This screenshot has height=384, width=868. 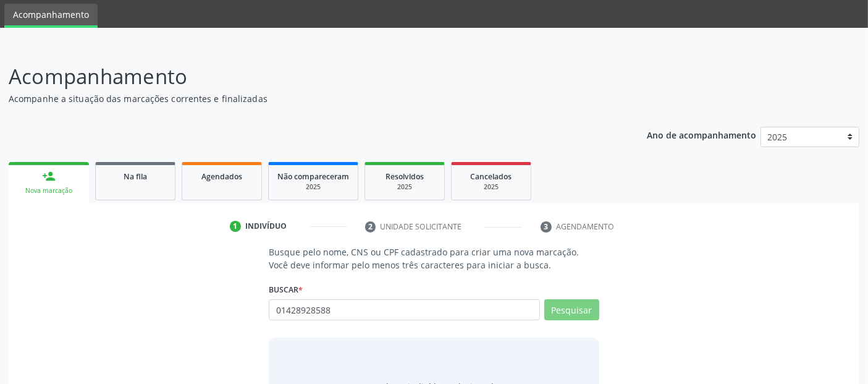 I want to click on a: Acompanhamento, so click(x=51, y=16).